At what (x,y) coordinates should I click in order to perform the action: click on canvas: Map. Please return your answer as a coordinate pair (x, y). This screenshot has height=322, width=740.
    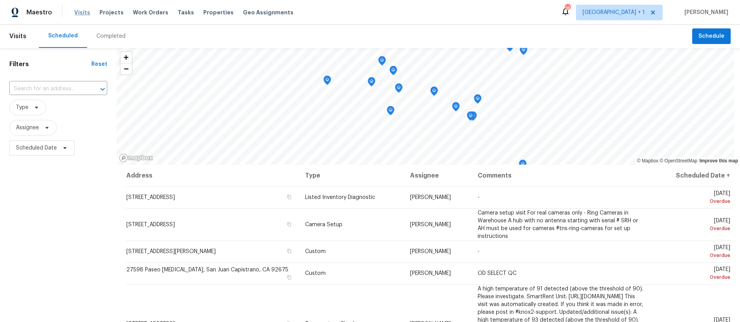
    Looking at the image, I should click on (425, 106).